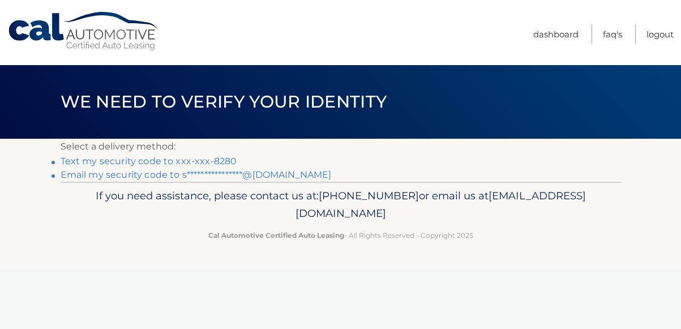 The image size is (681, 329). Describe the element at coordinates (341, 205) in the screenshot. I see `p: If you need assistance, please contact us at: or email us at` at that location.